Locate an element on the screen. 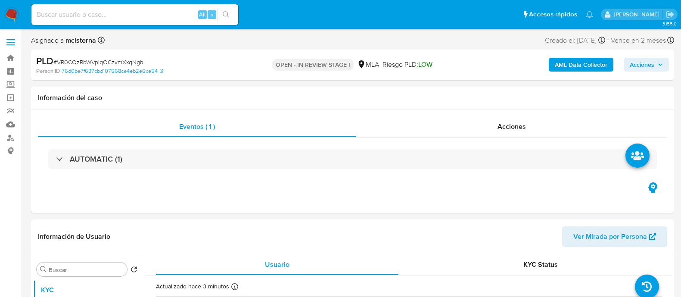  span: Ver Mirada por Persona is located at coordinates (610, 237).